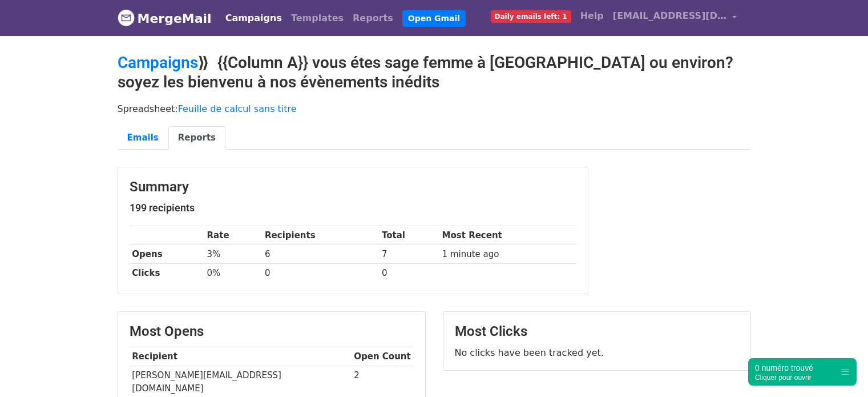 This screenshot has width=868, height=397. Describe the element at coordinates (167, 273) in the screenshot. I see `th: Clicks` at that location.